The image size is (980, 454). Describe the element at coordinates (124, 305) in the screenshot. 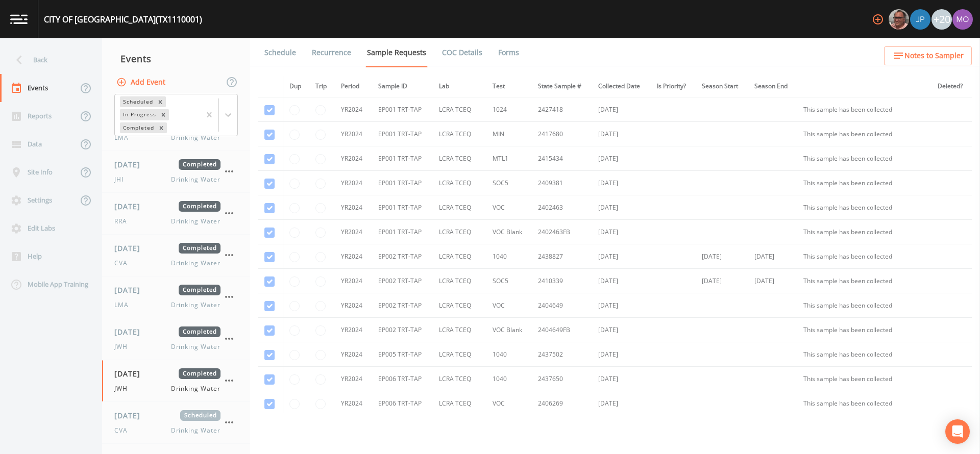

I see `span: LMA` at that location.